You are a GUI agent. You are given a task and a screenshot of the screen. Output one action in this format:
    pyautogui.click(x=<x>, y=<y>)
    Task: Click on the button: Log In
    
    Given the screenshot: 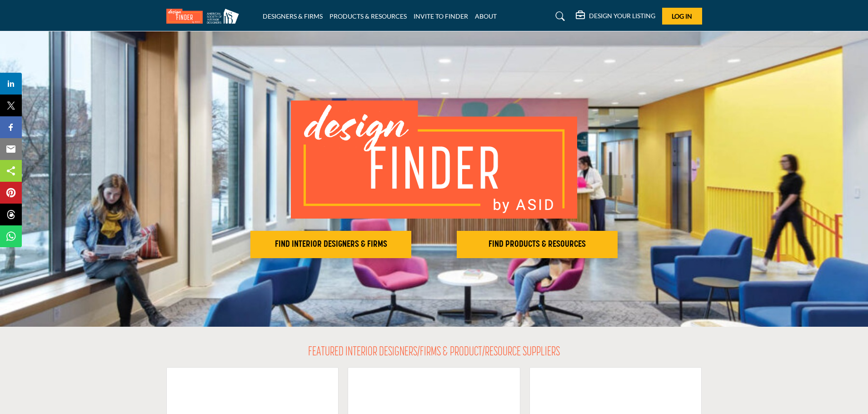 What is the action you would take?
    pyautogui.click(x=682, y=16)
    